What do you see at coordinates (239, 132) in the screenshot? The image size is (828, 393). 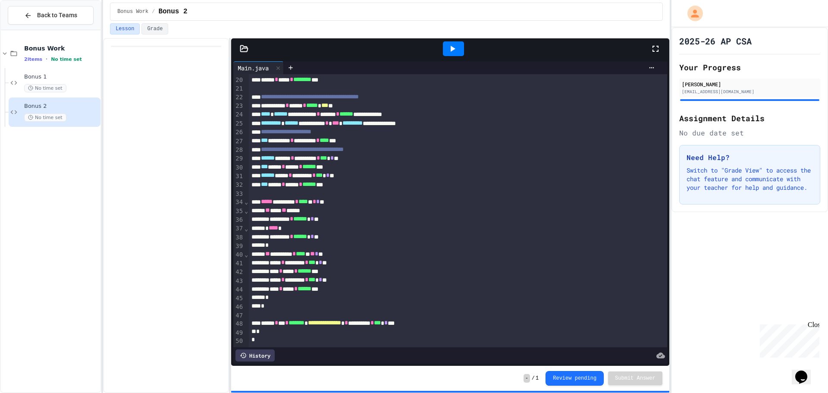 I see `div: 26` at bounding box center [239, 132].